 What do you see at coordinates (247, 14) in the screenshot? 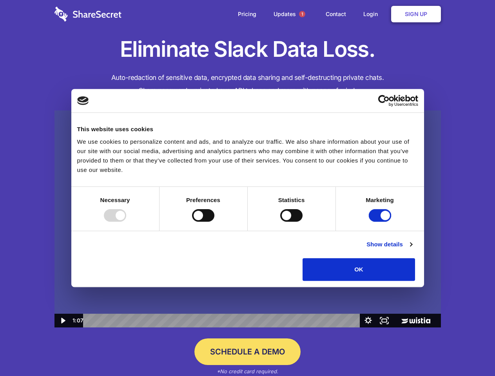
I see `a: Pricing` at bounding box center [247, 14].